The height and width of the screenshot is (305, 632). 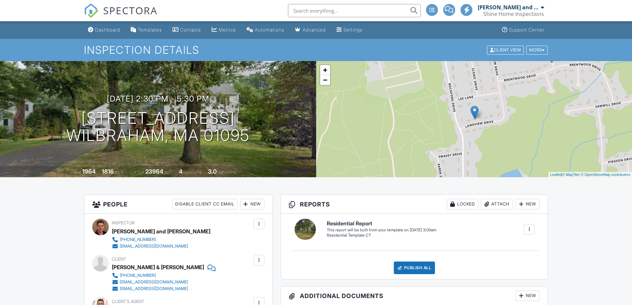 I want to click on h6: Residential Report, so click(x=381, y=224).